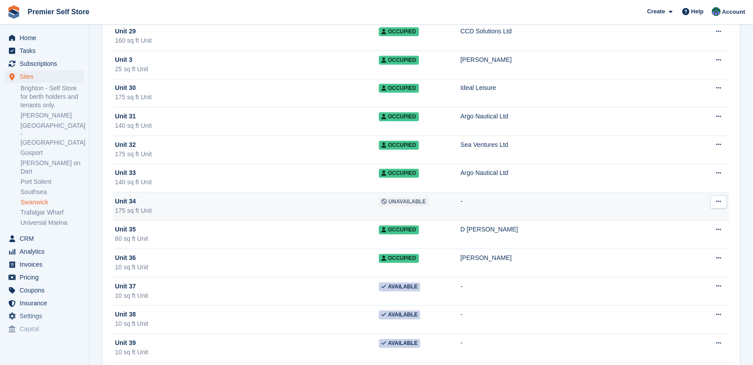 The height and width of the screenshot is (365, 753). What do you see at coordinates (656, 12) in the screenshot?
I see `span: Create` at bounding box center [656, 12].